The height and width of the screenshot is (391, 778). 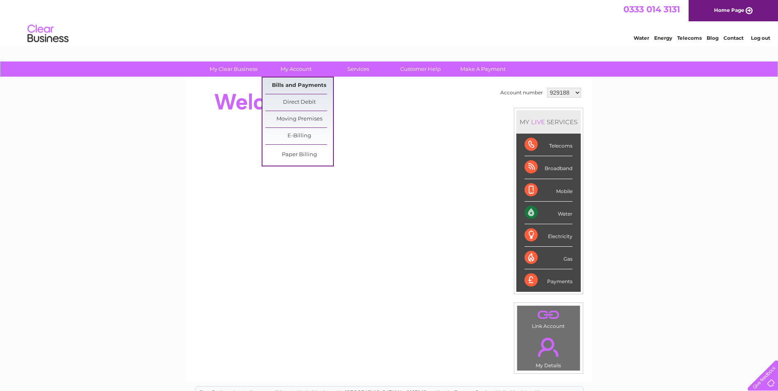 What do you see at coordinates (652, 9) in the screenshot?
I see `a: 0333 014 3131` at bounding box center [652, 9].